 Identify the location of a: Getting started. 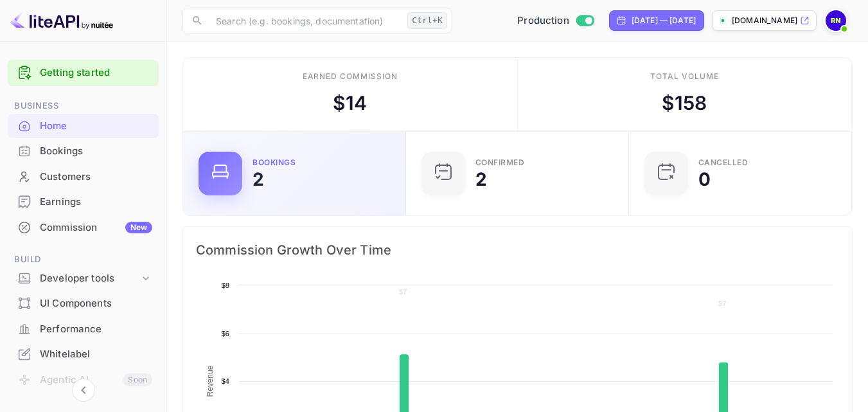
(96, 73).